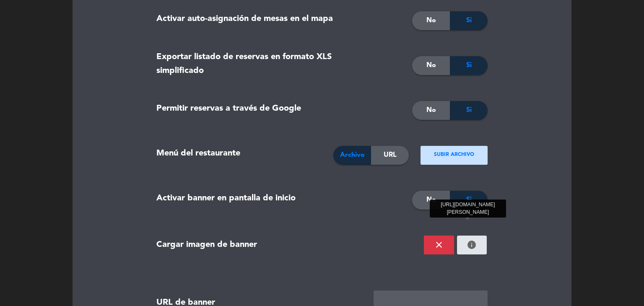  Describe the element at coordinates (263, 63) in the screenshot. I see `label: Exportar listado de reservas en formato XLS simplificado` at that location.